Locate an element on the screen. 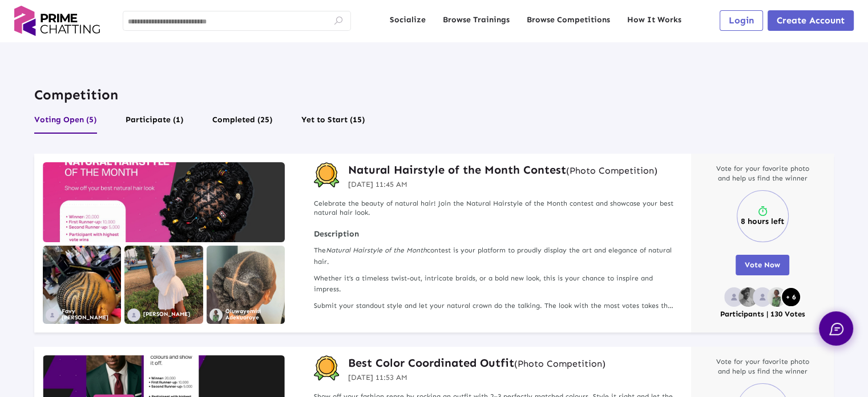 This screenshot has width=868, height=397. a: Best Color Coordinated Outfit(Photo Competition) is located at coordinates (477, 363).